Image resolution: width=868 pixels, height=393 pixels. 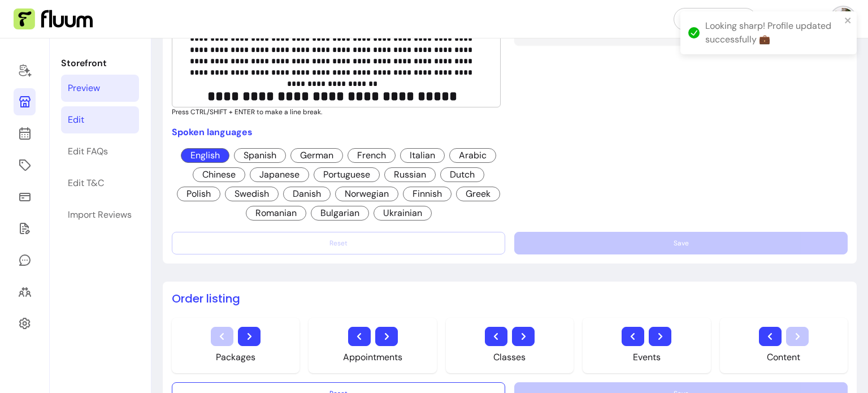 I want to click on div: Content, so click(x=783, y=358).